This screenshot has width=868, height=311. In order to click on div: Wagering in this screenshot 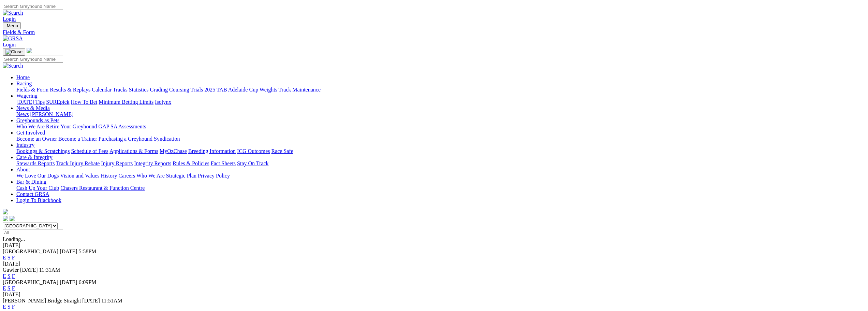, I will do `click(441, 102)`.